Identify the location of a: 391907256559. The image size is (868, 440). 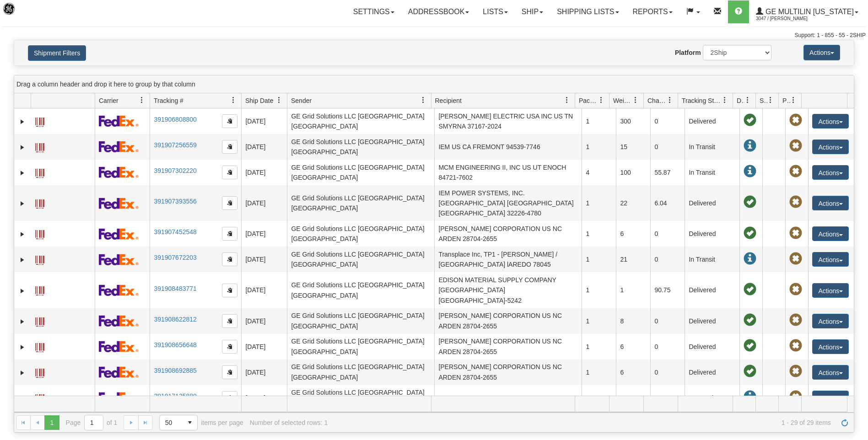
(175, 145).